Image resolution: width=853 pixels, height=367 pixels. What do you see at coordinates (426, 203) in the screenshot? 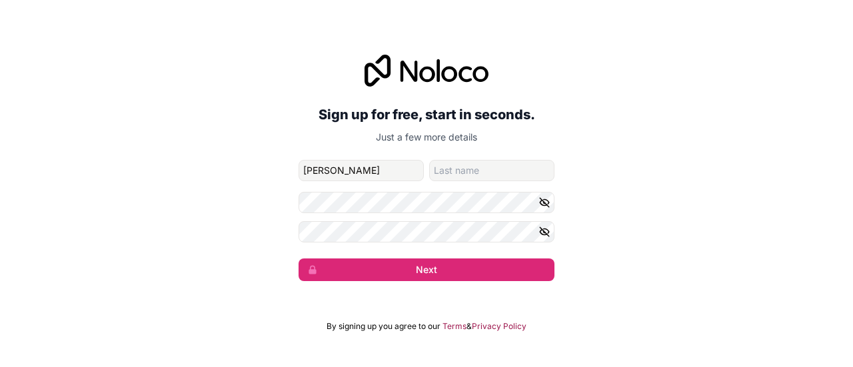
I see `input: Password` at bounding box center [426, 203].